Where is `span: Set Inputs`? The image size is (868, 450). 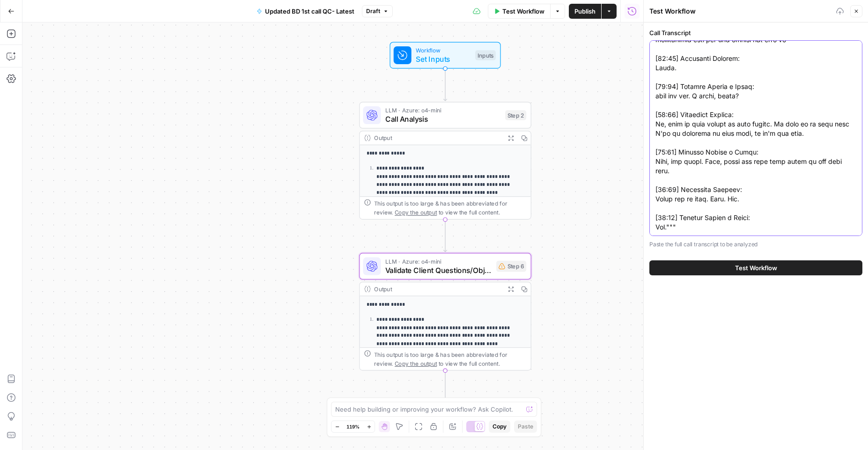
span: Set Inputs is located at coordinates (442, 59).